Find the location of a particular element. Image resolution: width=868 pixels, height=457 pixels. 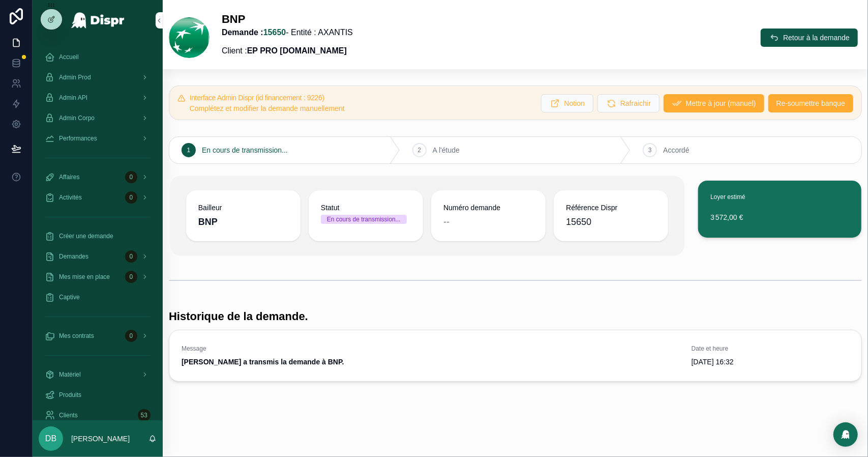

a: Clients53 is located at coordinates (97, 415).